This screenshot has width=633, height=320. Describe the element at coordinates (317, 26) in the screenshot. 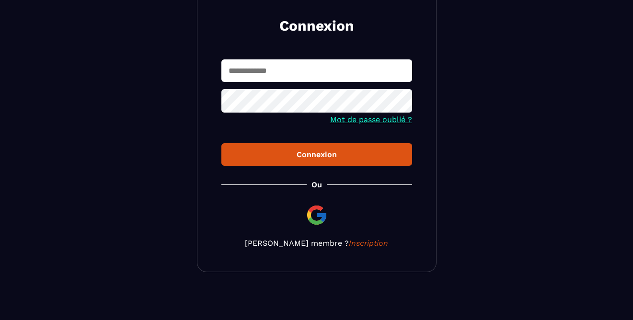

I see `h2: Connexion` at that location.